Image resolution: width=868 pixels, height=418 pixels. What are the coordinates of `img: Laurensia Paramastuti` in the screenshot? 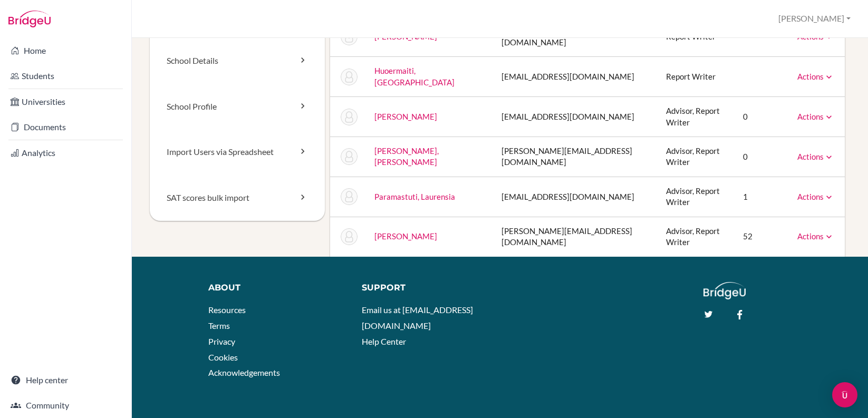 It's located at (349, 197).